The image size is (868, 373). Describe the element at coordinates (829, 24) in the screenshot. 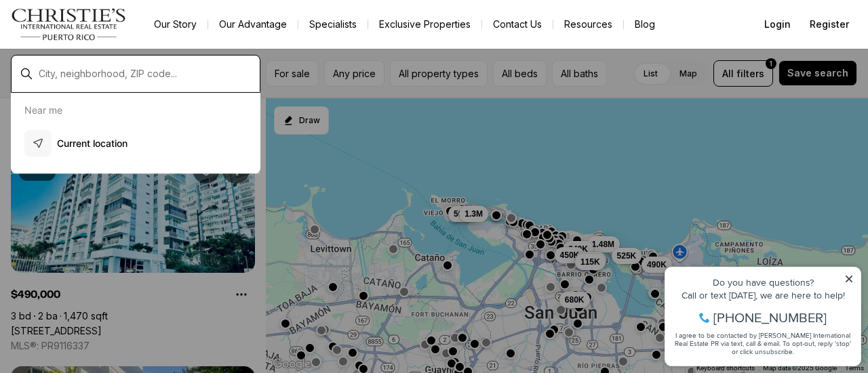

I see `button: Register` at that location.